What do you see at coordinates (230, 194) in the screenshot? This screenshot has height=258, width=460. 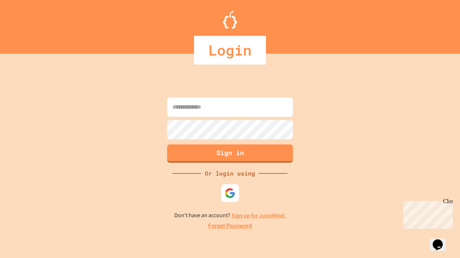 I see `img: google-icon.svg` at bounding box center [230, 194].